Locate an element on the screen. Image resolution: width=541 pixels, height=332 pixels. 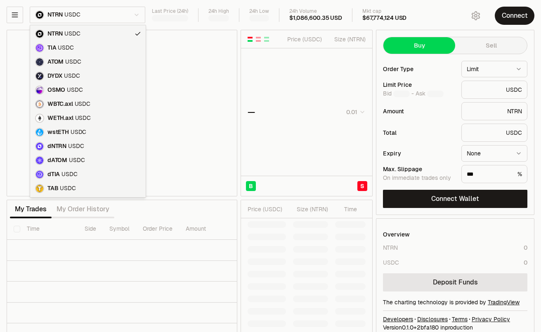
img: TAB.png is located at coordinates (40, 188).